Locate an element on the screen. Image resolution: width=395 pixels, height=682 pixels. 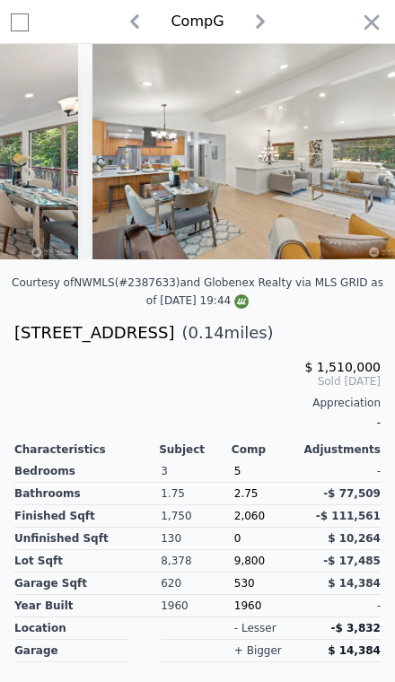
div: Lot Sqft is located at coordinates (87, 561).